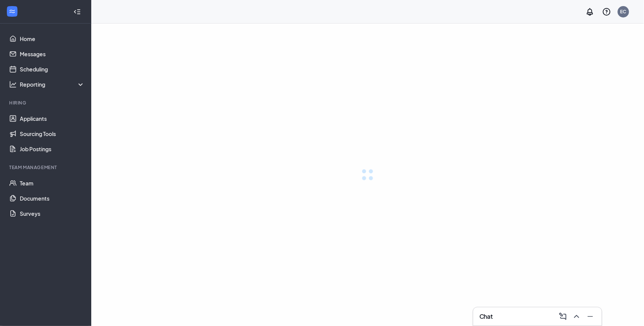  What do you see at coordinates (53, 84) in the screenshot?
I see `div: Reporting` at bounding box center [53, 84].